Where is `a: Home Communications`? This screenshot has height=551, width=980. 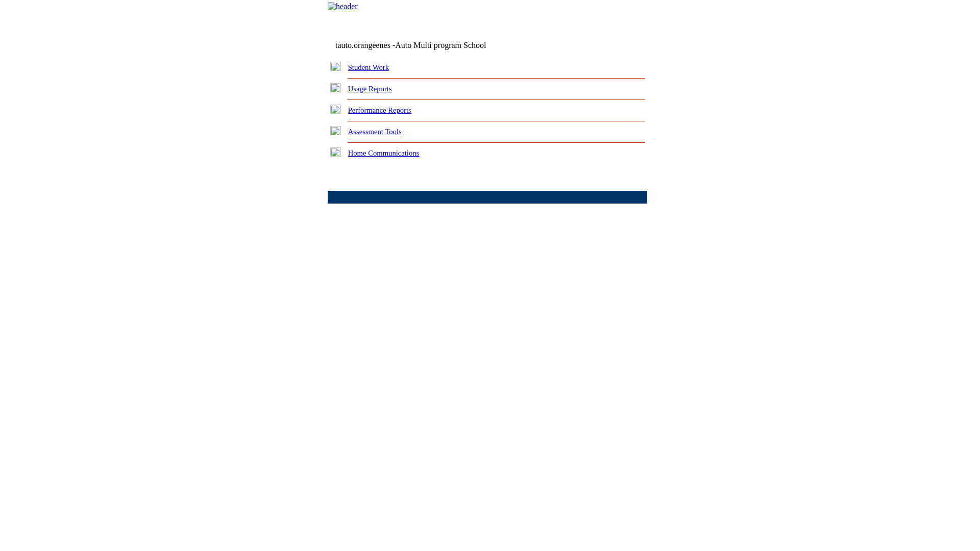
a: Home Communications is located at coordinates (384, 153).